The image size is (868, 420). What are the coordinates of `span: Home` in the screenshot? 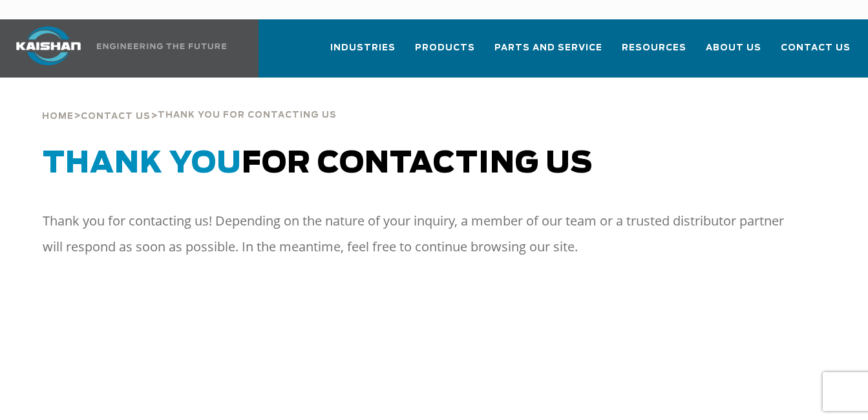 It's located at (58, 116).